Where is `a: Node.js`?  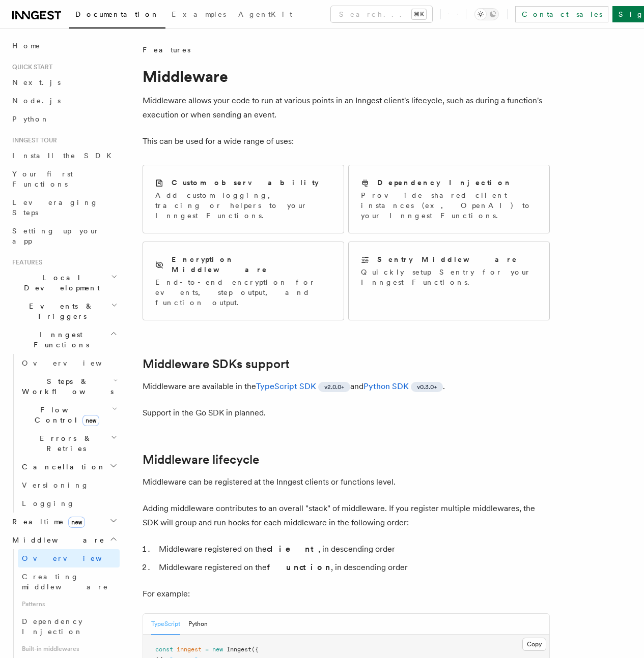
a: Node.js is located at coordinates (63, 101).